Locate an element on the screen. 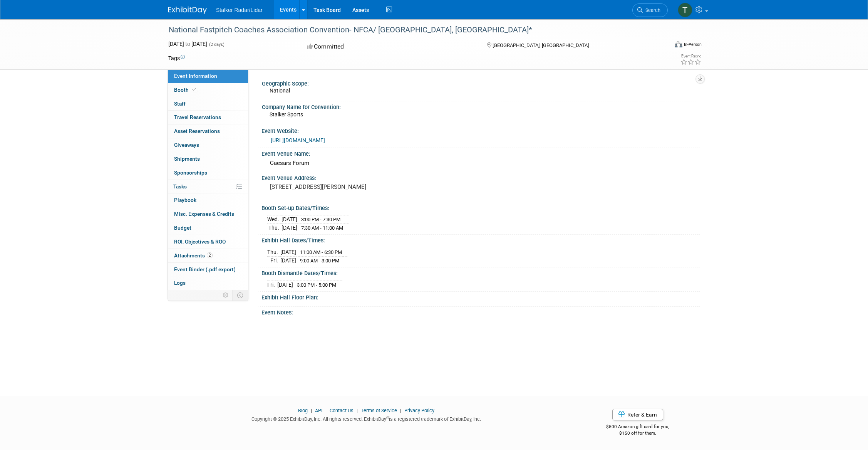 This screenshot has height=452, width=868. a: Tasks is located at coordinates (208, 186).